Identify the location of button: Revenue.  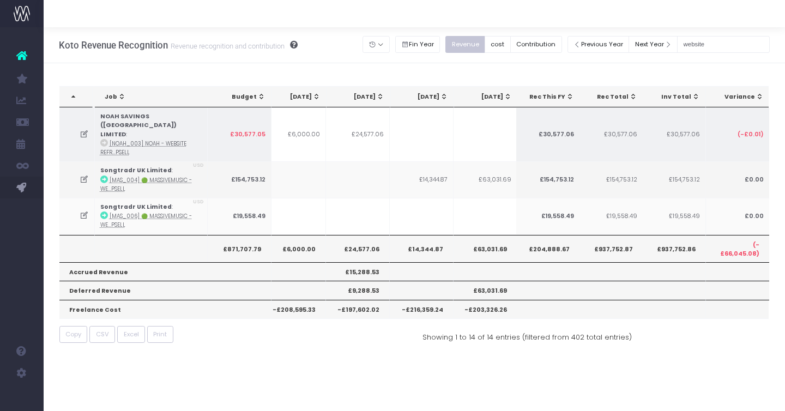
(465, 44).